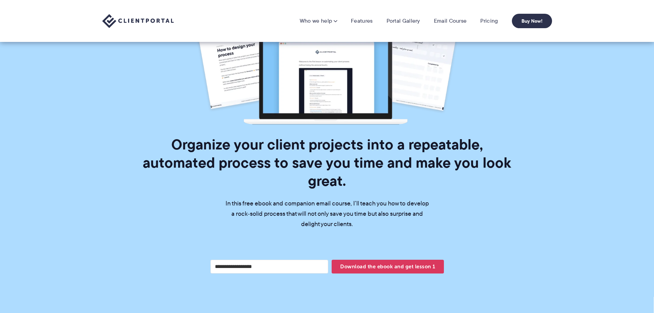 The width and height of the screenshot is (654, 313). I want to click on a: Email Course, so click(450, 21).